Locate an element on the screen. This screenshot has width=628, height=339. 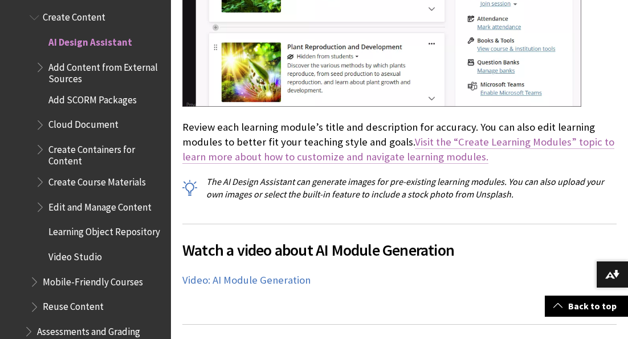
span: Video Studio is located at coordinates (75, 254).